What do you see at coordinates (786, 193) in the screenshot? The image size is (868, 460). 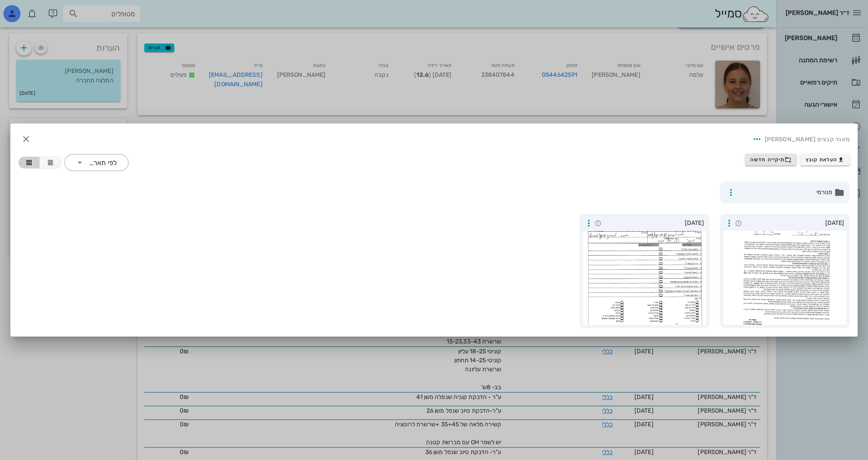 I see `span: פנורמי` at bounding box center [786, 193].